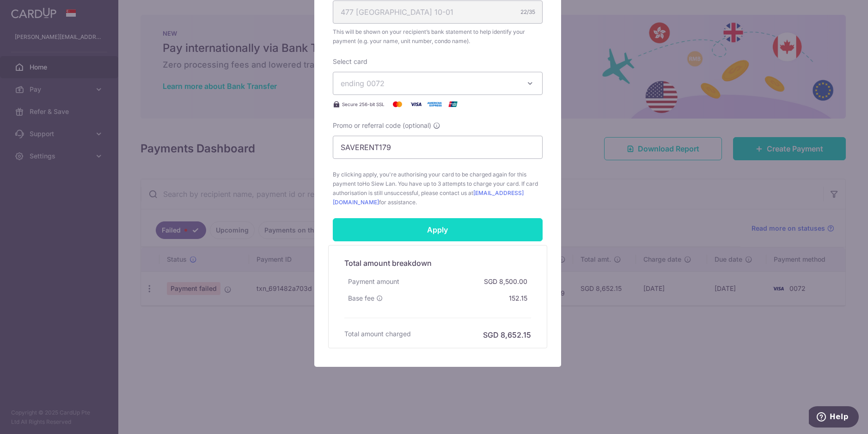  I want to click on img: UnionPay, so click(453, 104).